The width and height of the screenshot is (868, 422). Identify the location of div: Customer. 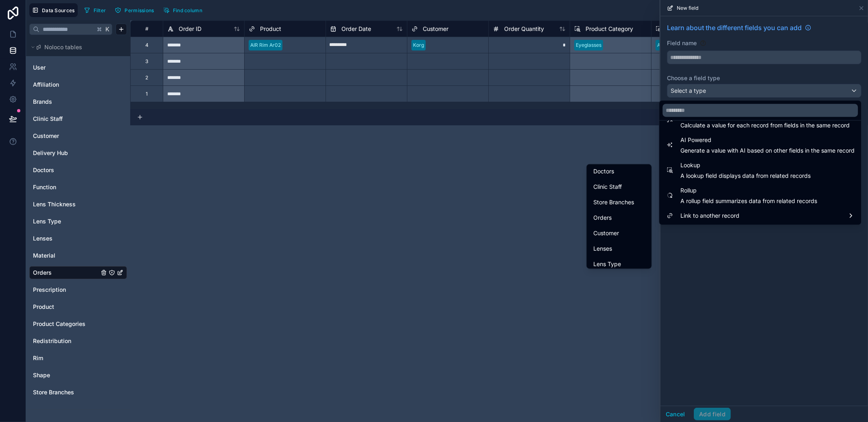
(78, 136).